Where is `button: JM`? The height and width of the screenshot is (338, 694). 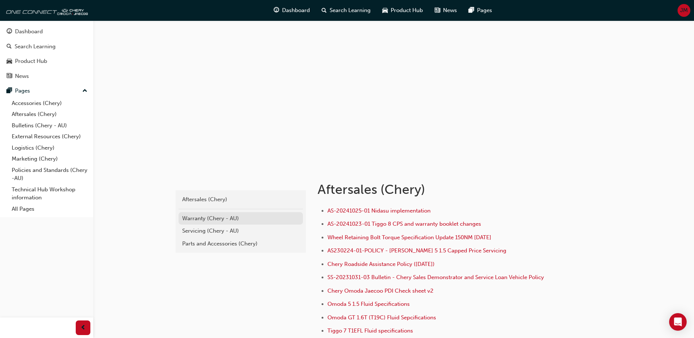
button: JM is located at coordinates (684, 10).